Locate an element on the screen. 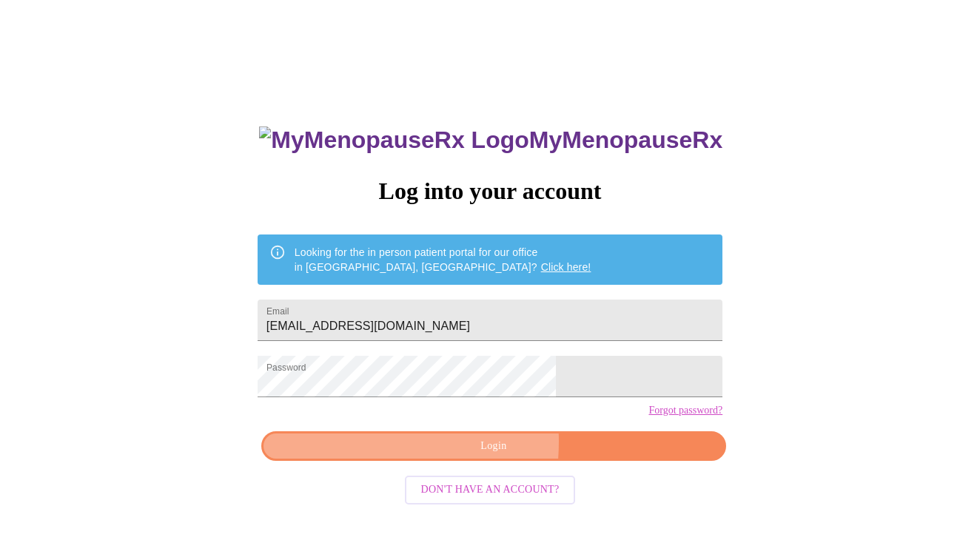 The width and height of the screenshot is (980, 557). a: Click here! is located at coordinates (567, 267).